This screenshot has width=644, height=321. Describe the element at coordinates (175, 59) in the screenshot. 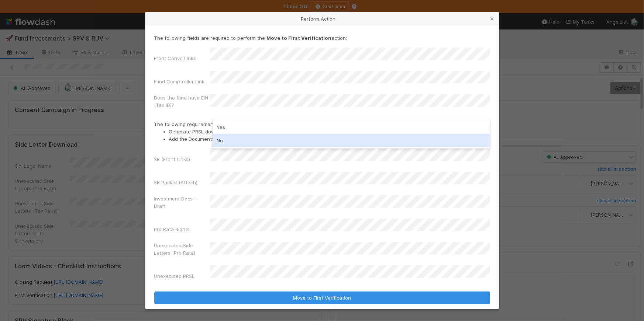

I see `label: Front Convo Links` at that location.